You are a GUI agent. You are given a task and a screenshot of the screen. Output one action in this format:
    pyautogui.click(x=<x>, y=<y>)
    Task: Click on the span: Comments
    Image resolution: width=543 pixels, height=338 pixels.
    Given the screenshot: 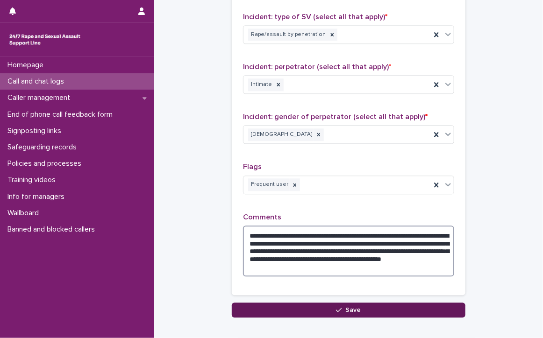 What is the action you would take?
    pyautogui.click(x=262, y=217)
    